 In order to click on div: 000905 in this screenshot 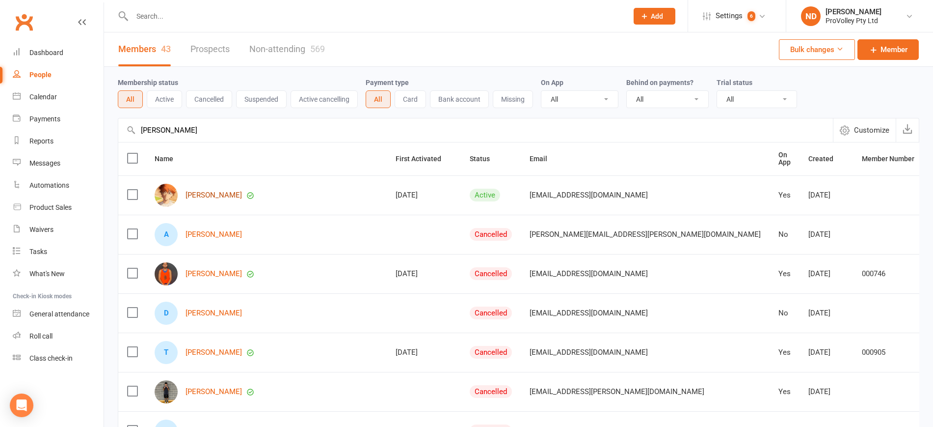, I will do `click(894, 352)`.